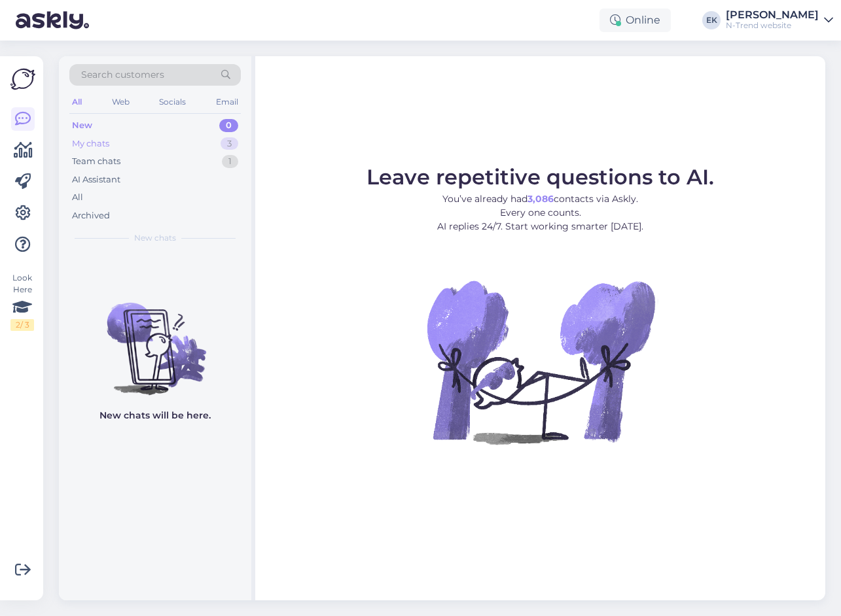 Image resolution: width=841 pixels, height=616 pixels. Describe the element at coordinates (122, 75) in the screenshot. I see `span: Search customers` at that location.